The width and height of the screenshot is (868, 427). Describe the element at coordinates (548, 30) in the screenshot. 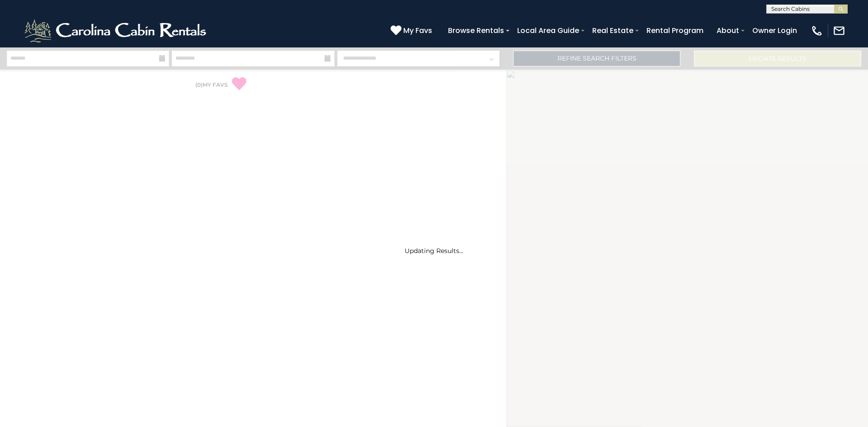

I see `a: Local Area Guide` at that location.